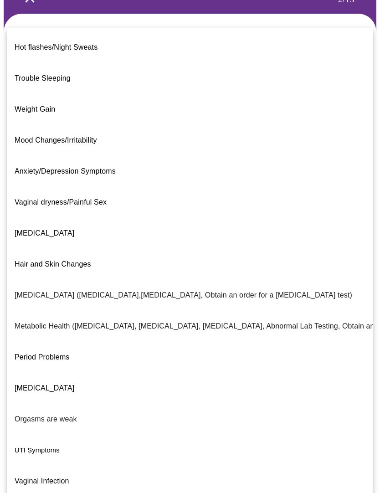 This screenshot has height=493, width=380. I want to click on span: Hot flashes/Night Sweats, so click(56, 47).